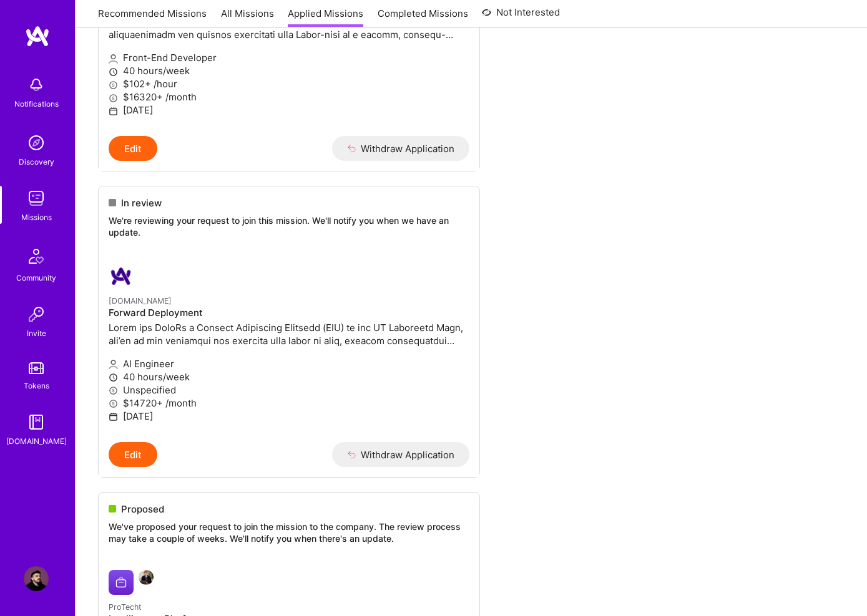  I want to click on p: AI Engineer, so click(289, 364).